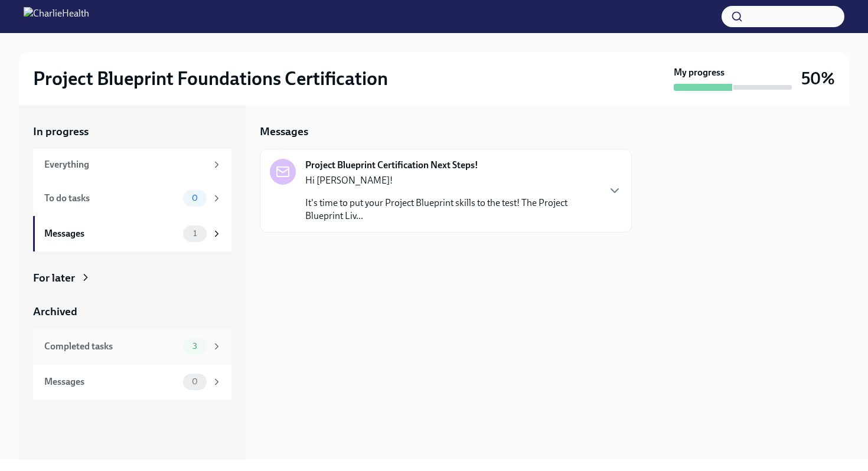 This screenshot has height=471, width=868. Describe the element at coordinates (817, 78) in the screenshot. I see `h3: 50%` at that location.